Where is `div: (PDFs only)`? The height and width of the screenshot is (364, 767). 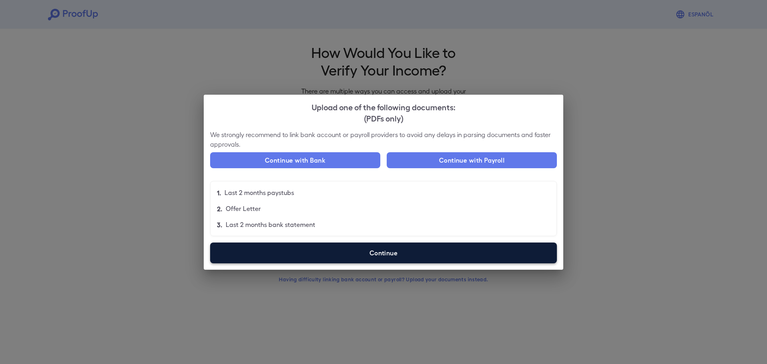 div: (PDFs only) is located at coordinates (383, 118).